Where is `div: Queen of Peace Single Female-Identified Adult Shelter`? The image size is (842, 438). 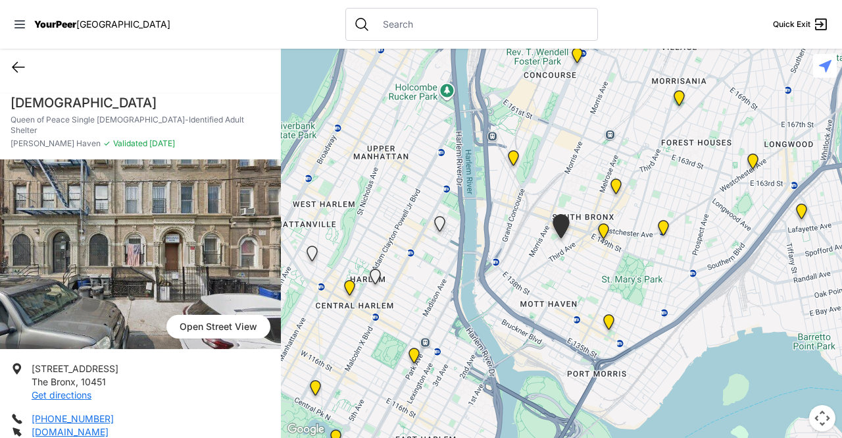
div: Queen of Peace Single Female-Identified Adult Shelter is located at coordinates (312, 256).